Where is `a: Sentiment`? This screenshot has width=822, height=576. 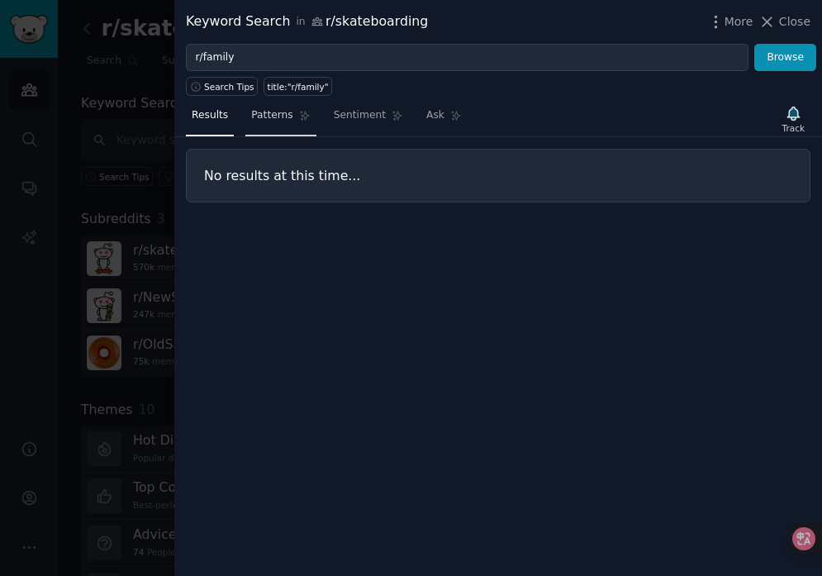
a: Sentiment is located at coordinates (368, 119).